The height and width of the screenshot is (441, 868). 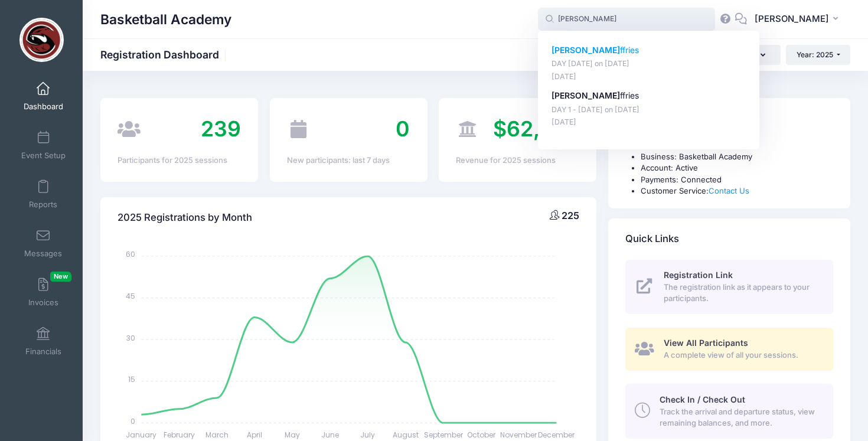 I want to click on span: Dashboard, so click(x=43, y=106).